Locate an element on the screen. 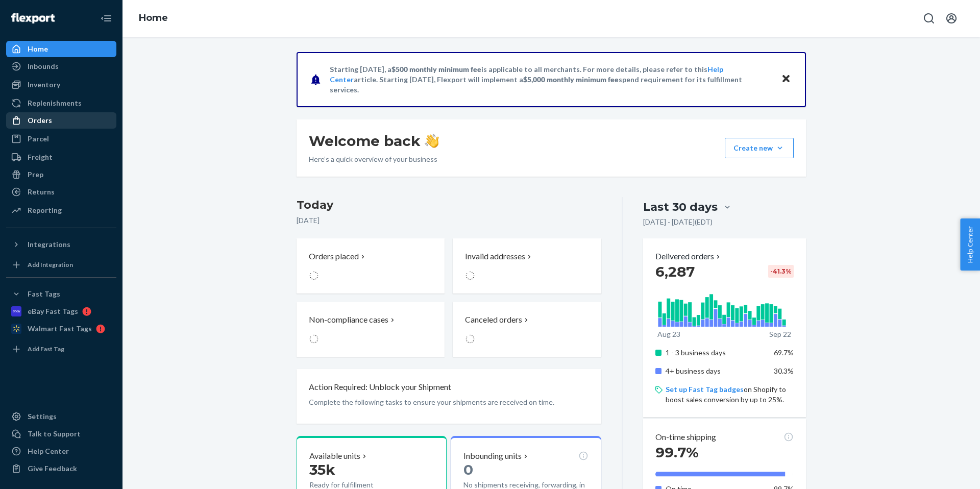  button: Close is located at coordinates (786, 79).